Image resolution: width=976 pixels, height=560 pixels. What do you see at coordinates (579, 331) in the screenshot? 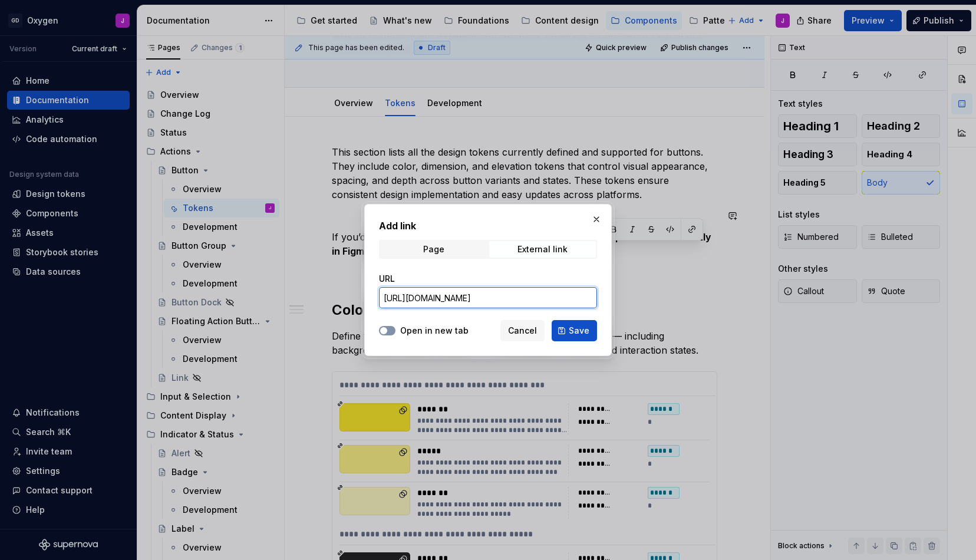
I see `span: Save` at bounding box center [579, 331].